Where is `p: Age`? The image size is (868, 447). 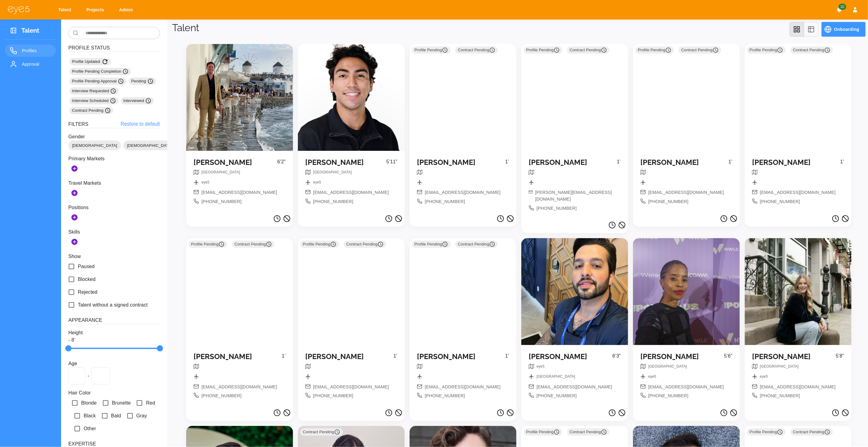
p: Age is located at coordinates (114, 363).